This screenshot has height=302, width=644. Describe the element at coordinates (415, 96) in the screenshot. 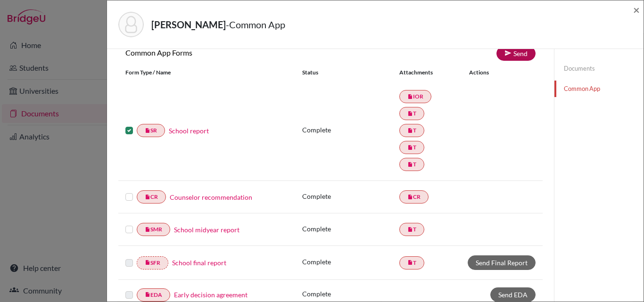

I see `a: insert_drive_fileIOR` at that location.